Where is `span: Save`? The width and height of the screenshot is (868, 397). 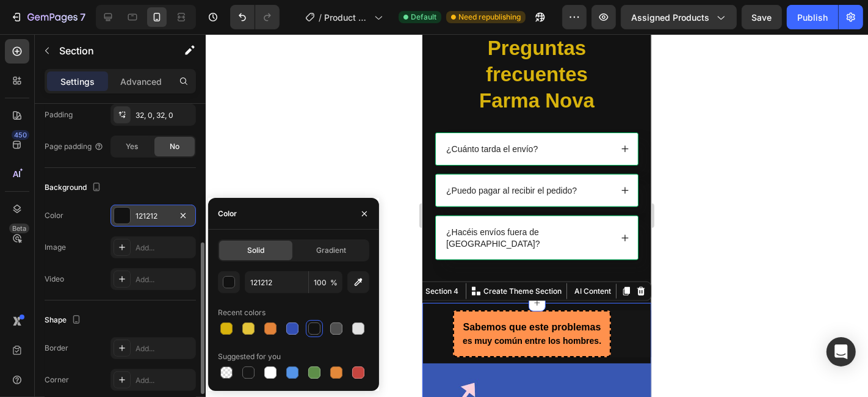
span: Save is located at coordinates (762, 17).